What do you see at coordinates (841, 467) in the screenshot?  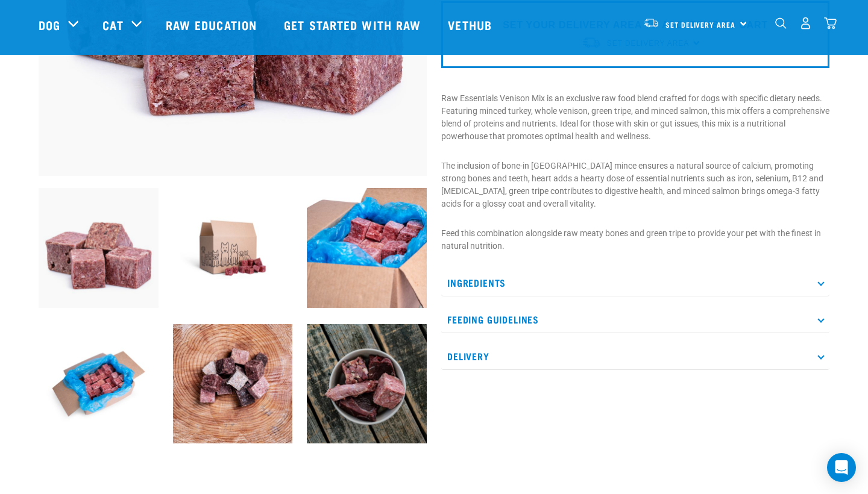 I see `div: Open Intercom Messenger` at bounding box center [841, 467].